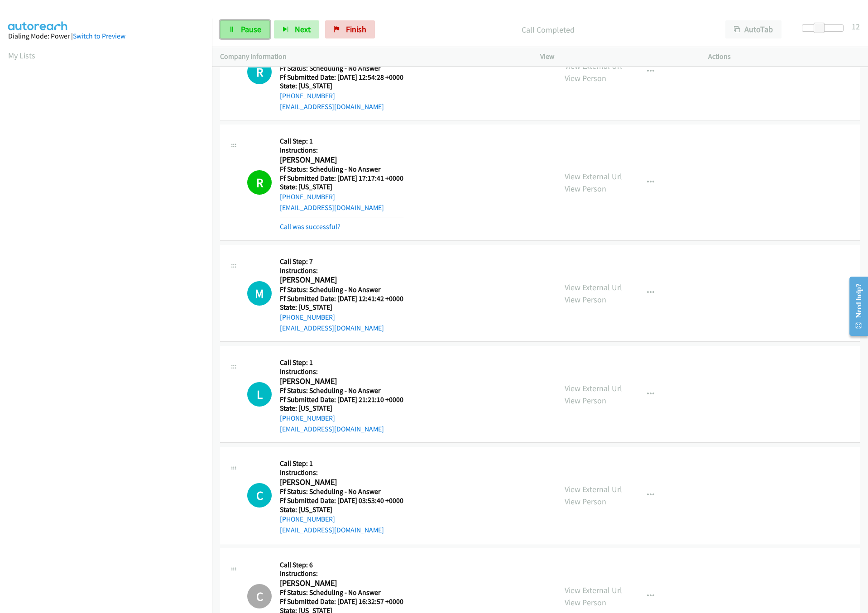 This screenshot has height=613, width=868. What do you see at coordinates (356, 29) in the screenshot?
I see `span: Finish` at bounding box center [356, 29].